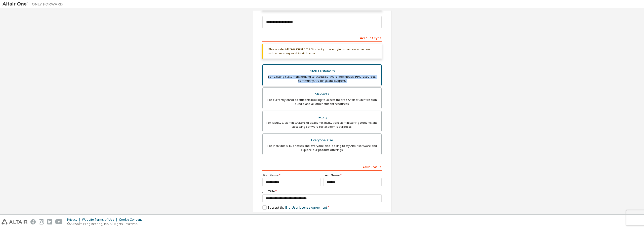 This screenshot has height=229, width=644. Describe the element at coordinates (106, 223) in the screenshot. I see `p: © 2025 Altair Engineering, Inc. All Rights Reserved.` at that location.